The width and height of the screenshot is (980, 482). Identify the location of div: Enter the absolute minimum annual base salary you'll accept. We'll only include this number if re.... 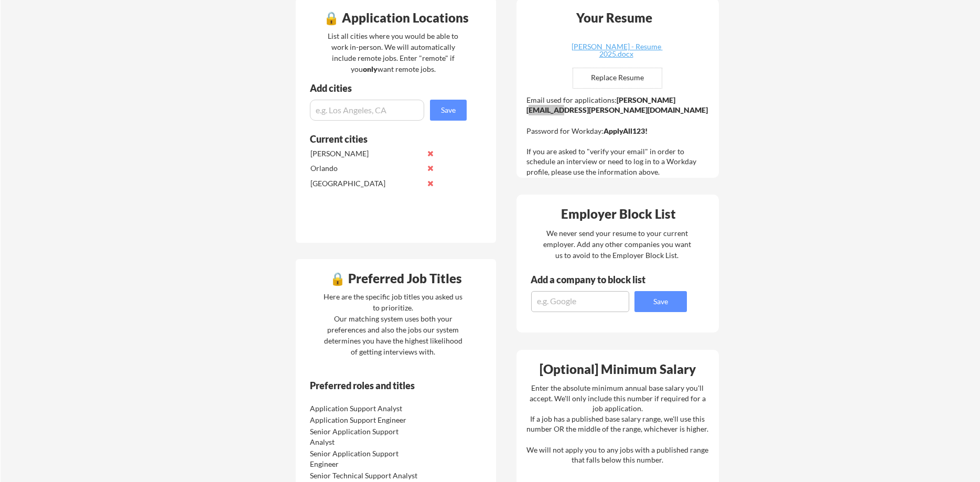
(617, 424).